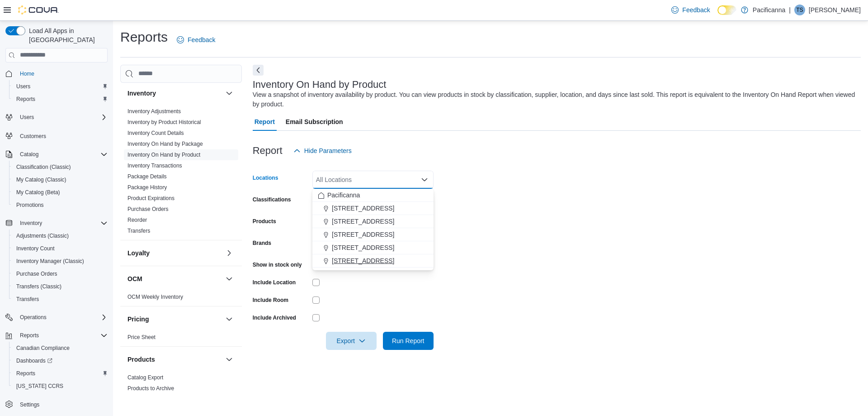 The width and height of the screenshot is (868, 416). I want to click on a: Home, so click(27, 74).